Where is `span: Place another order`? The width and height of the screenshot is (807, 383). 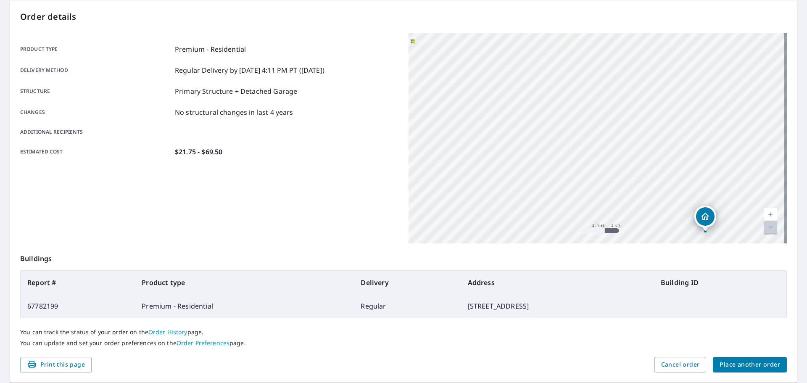 span: Place another order is located at coordinates (750, 364).